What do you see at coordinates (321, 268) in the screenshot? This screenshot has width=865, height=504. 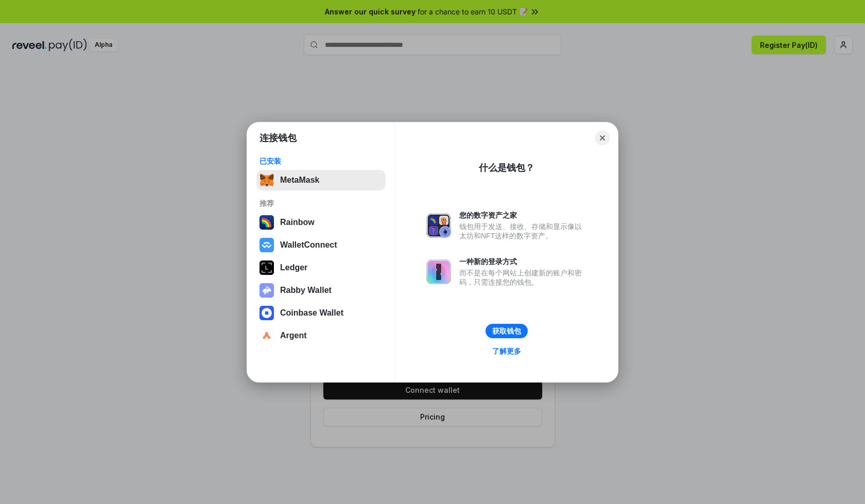 I see `button: Ledger` at bounding box center [321, 268].